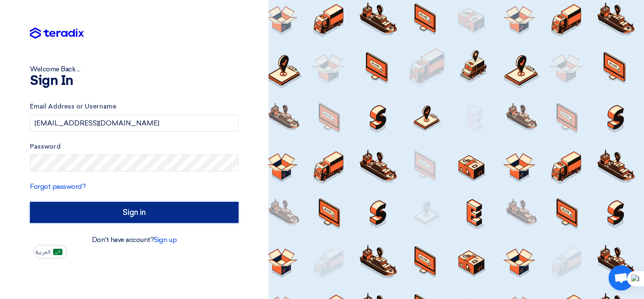 This screenshot has height=299, width=644. Describe the element at coordinates (58, 186) in the screenshot. I see `a: Forgot password?` at that location.